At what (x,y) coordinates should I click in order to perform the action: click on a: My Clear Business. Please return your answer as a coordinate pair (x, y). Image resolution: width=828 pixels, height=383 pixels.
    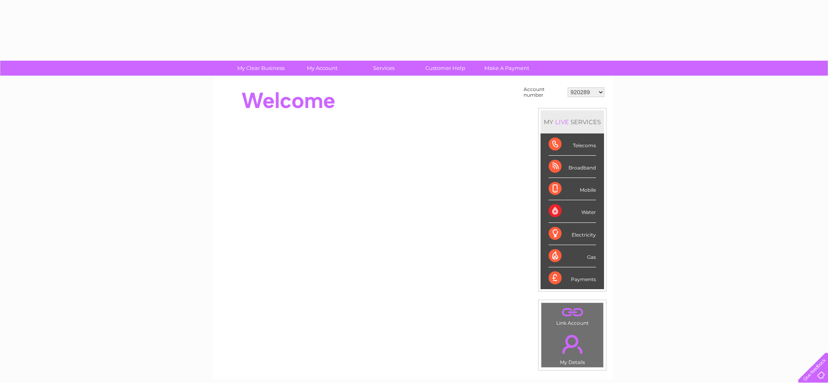
    Looking at the image, I should click on (261, 68).